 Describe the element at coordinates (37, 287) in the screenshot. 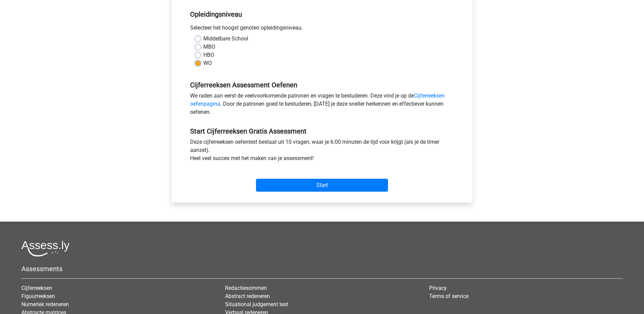

I see `a: Cijferreeksen` at that location.